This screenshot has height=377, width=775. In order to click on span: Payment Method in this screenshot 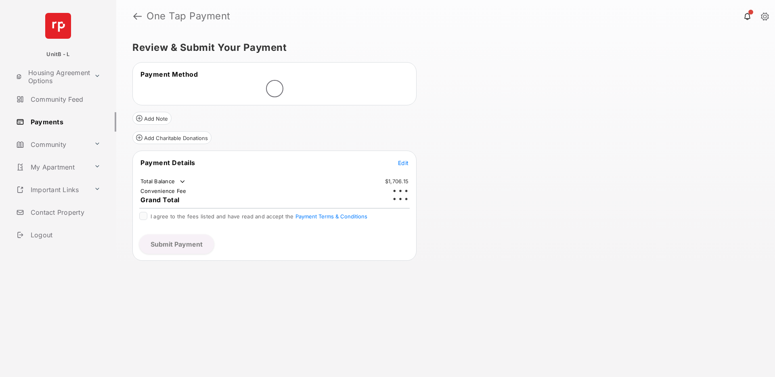, I will do `click(169, 74)`.